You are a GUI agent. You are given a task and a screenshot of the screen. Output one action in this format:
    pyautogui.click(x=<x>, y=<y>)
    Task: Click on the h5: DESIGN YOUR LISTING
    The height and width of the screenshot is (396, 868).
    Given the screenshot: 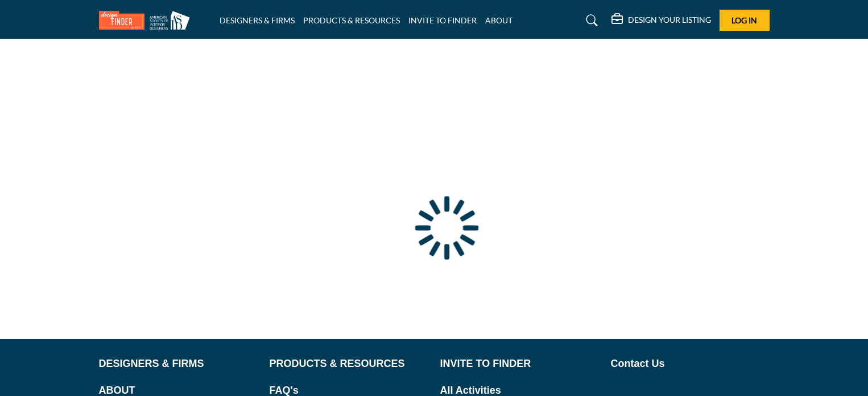 What is the action you would take?
    pyautogui.click(x=670, y=20)
    